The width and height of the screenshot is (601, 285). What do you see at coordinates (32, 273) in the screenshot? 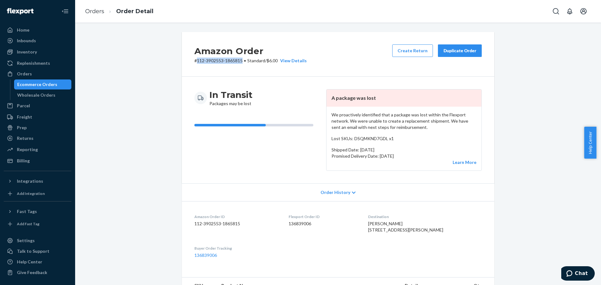
I see `div: Give Feedback` at bounding box center [32, 273].